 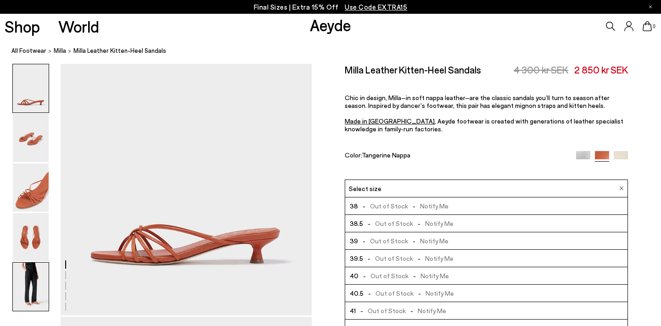 I want to click on span: 40.5, so click(x=357, y=293).